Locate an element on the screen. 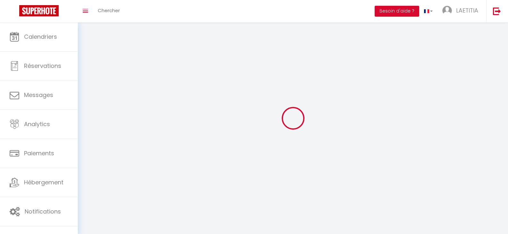 The image size is (508, 234). span: Calendriers is located at coordinates (40, 37).